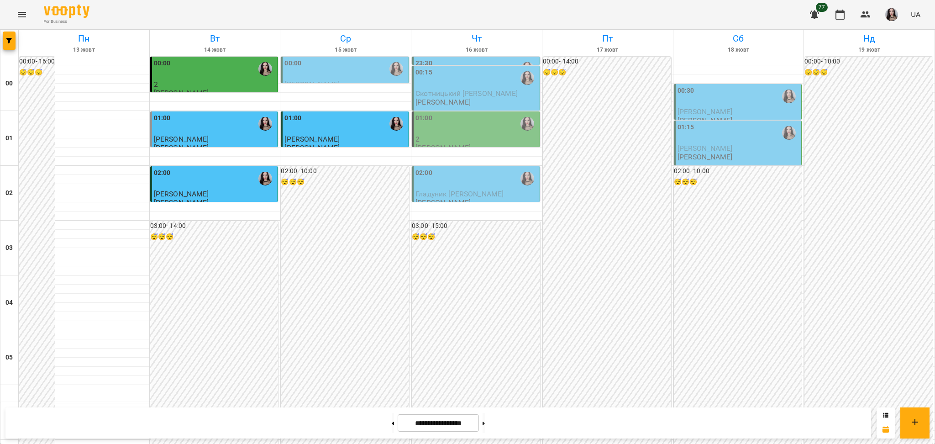  What do you see at coordinates (84, 38) in the screenshot?
I see `h6: Пн` at bounding box center [84, 38].